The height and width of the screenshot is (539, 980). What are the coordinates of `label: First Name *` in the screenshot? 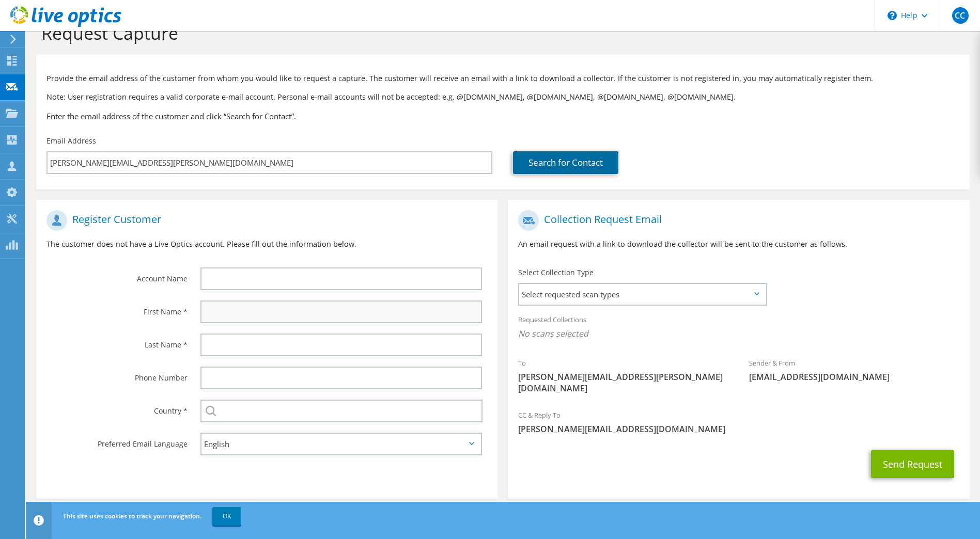 It's located at (116, 308).